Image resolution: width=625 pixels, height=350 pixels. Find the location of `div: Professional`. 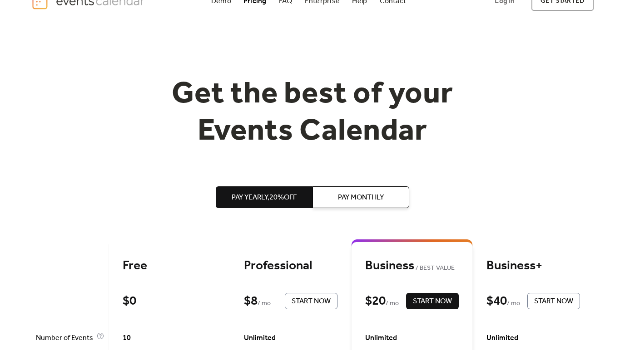

div: Professional is located at coordinates (290, 266).